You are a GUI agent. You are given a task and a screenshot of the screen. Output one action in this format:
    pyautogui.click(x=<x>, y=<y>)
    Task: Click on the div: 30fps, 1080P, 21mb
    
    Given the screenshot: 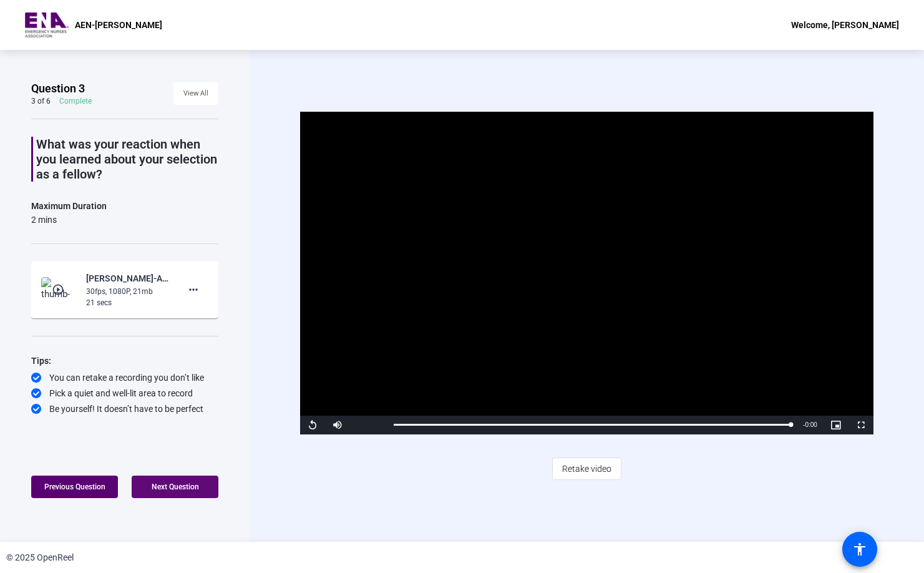 What is the action you would take?
    pyautogui.click(x=128, y=292)
    